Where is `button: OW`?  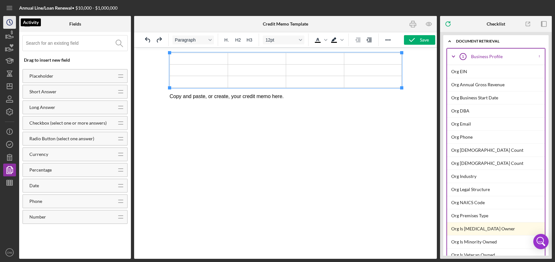 button: OW is located at coordinates (10, 252).